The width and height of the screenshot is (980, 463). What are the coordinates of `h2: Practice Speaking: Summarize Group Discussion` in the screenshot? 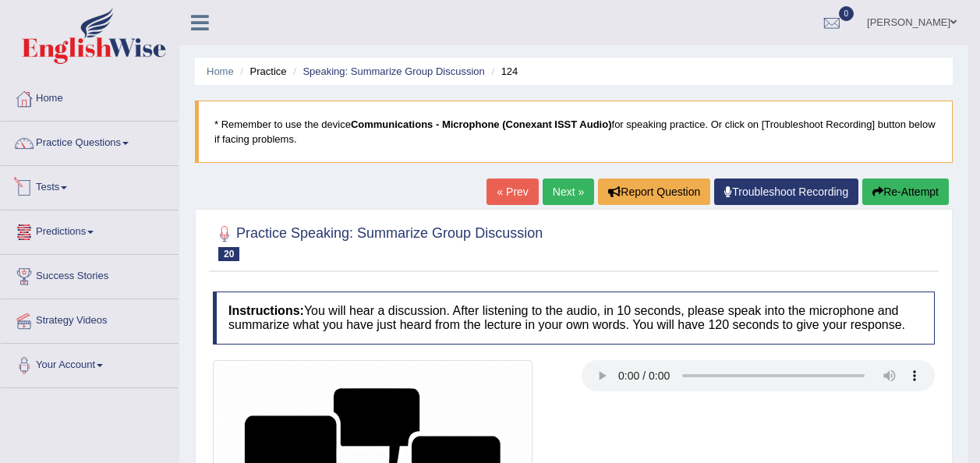 It's located at (377, 241).